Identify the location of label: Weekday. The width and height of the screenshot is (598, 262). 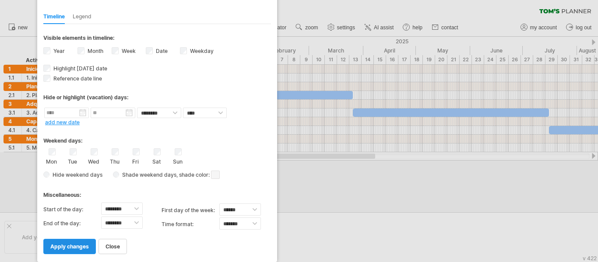
(201, 51).